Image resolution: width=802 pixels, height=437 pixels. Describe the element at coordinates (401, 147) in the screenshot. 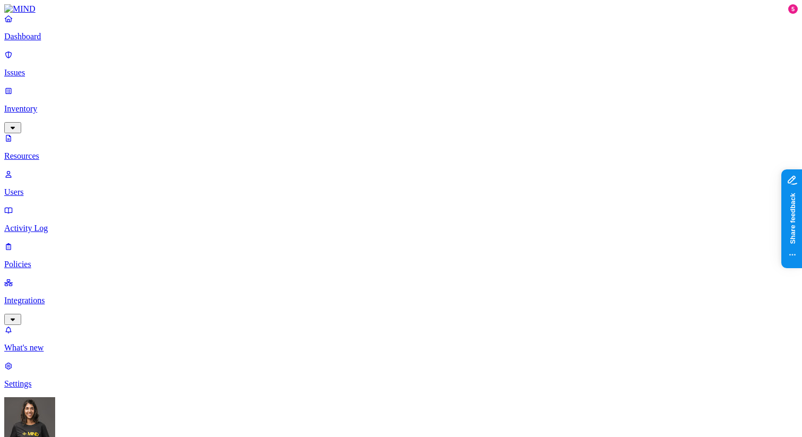

I see `a: Resources` at that location.